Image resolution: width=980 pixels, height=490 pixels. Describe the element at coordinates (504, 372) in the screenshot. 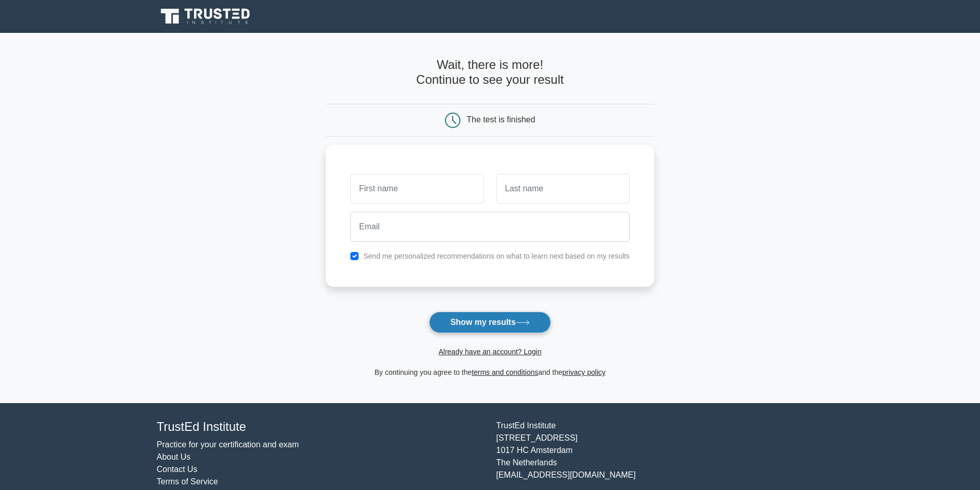

I see `a: terms and conditions` at that location.